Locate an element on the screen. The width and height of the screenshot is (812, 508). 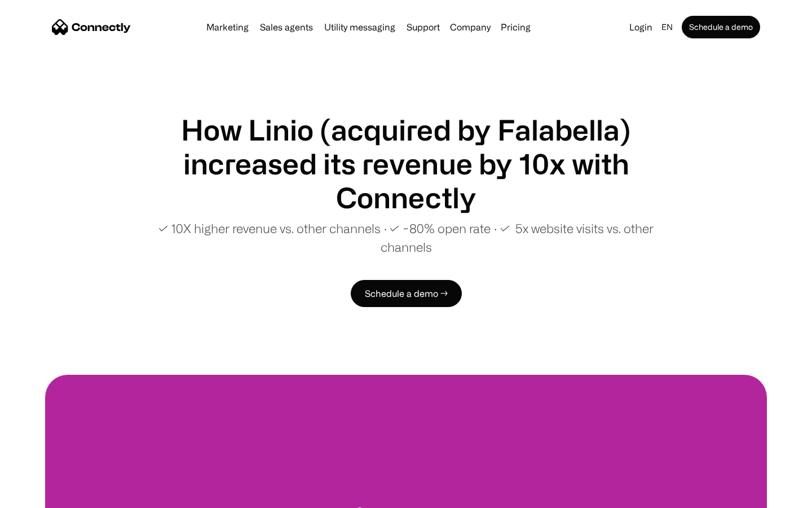
a: Utility messaging is located at coordinates (360, 27).